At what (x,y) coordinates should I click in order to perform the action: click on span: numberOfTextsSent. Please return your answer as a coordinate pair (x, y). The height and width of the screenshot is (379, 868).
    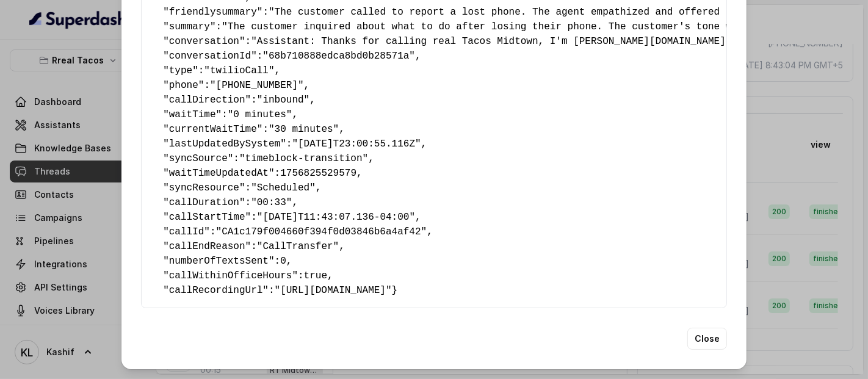
    Looking at the image, I should click on (218, 262).